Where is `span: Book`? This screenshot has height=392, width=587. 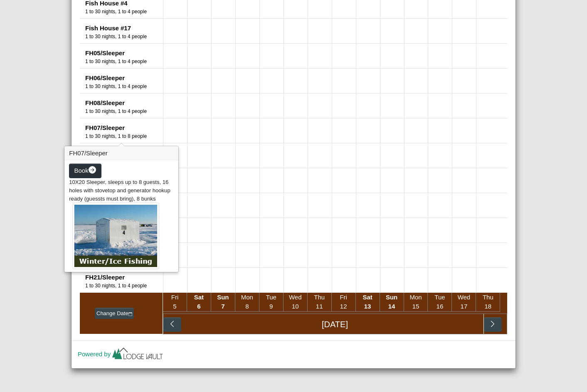 span: Book is located at coordinates (82, 170).